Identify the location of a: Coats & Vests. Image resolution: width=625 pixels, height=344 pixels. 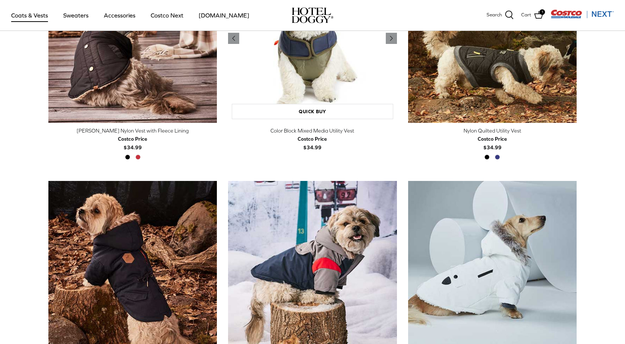
(29, 15).